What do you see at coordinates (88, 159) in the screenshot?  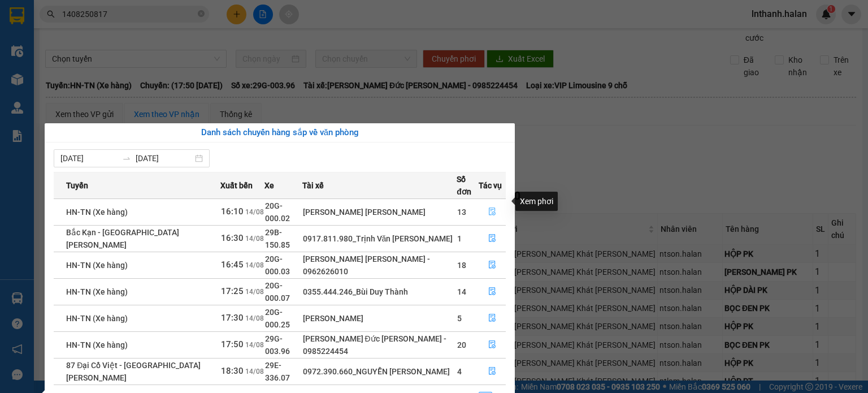 I see `input: Từ ngày` at bounding box center [88, 159].